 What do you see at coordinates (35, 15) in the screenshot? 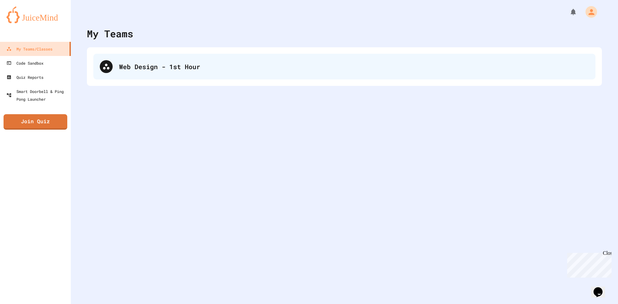
I see `img: logo-orange.svg` at bounding box center [35, 15].